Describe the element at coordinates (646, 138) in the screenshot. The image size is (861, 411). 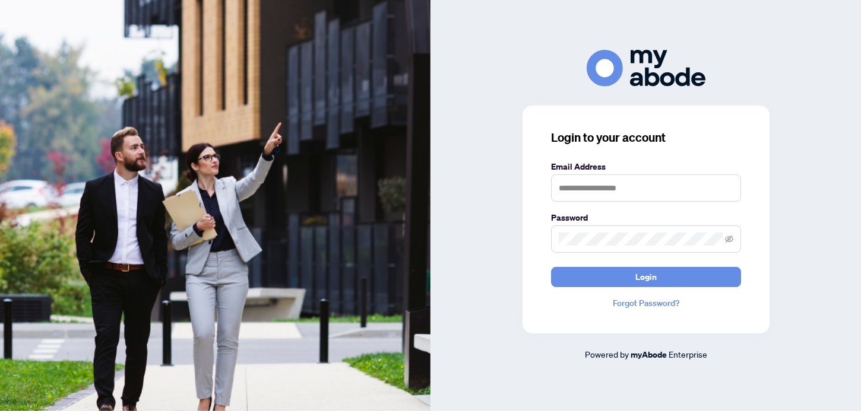
I see `h3: Login to your account` at that location.